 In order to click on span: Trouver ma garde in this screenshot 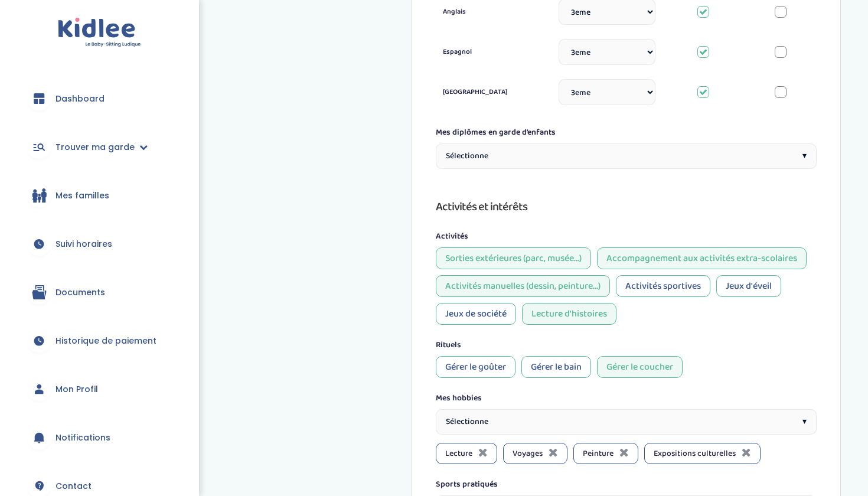, I will do `click(95, 147)`.